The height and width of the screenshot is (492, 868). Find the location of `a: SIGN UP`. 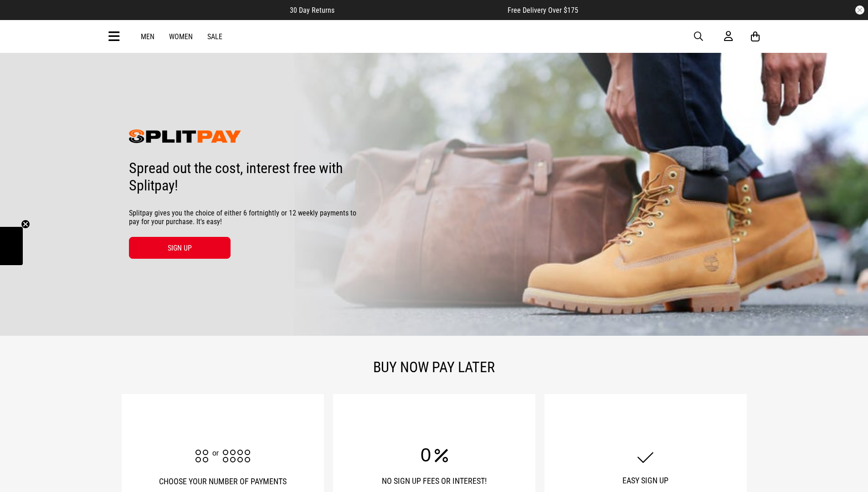

a: SIGN UP is located at coordinates (179, 248).